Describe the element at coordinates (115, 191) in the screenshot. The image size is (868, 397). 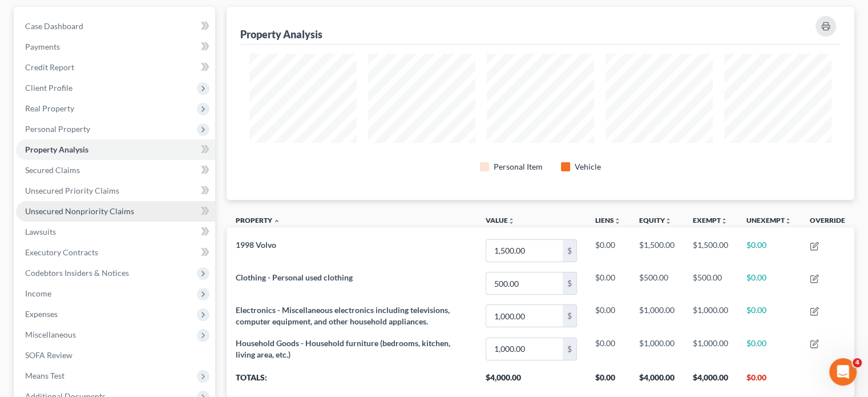
I see `a: Unsecured Priority Claims` at that location.